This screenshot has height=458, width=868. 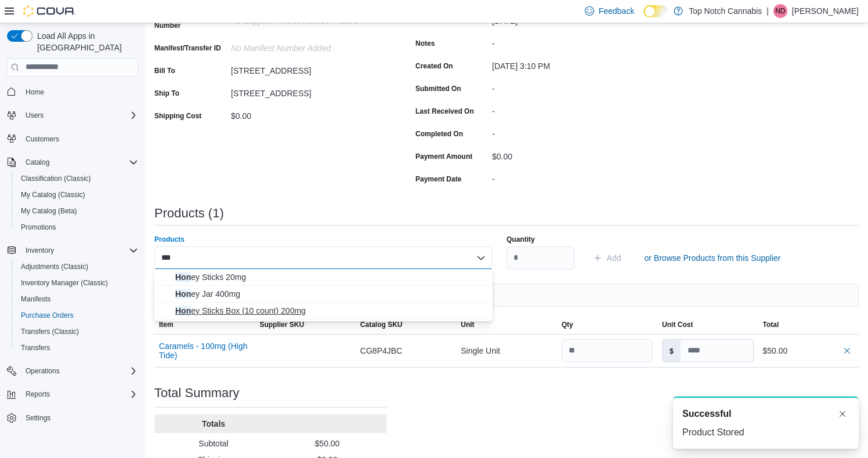 I want to click on button: Supplier SKU, so click(x=305, y=325).